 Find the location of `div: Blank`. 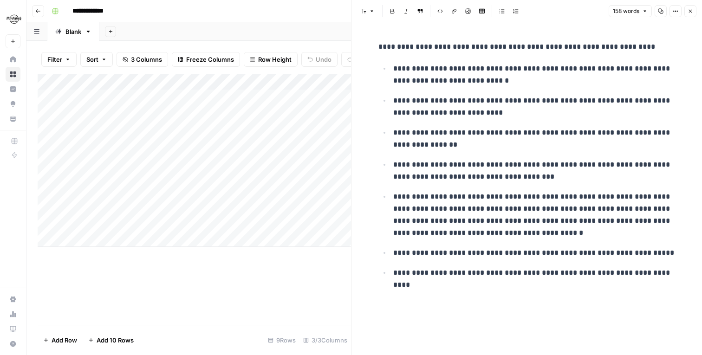

div: Blank is located at coordinates (73, 32).